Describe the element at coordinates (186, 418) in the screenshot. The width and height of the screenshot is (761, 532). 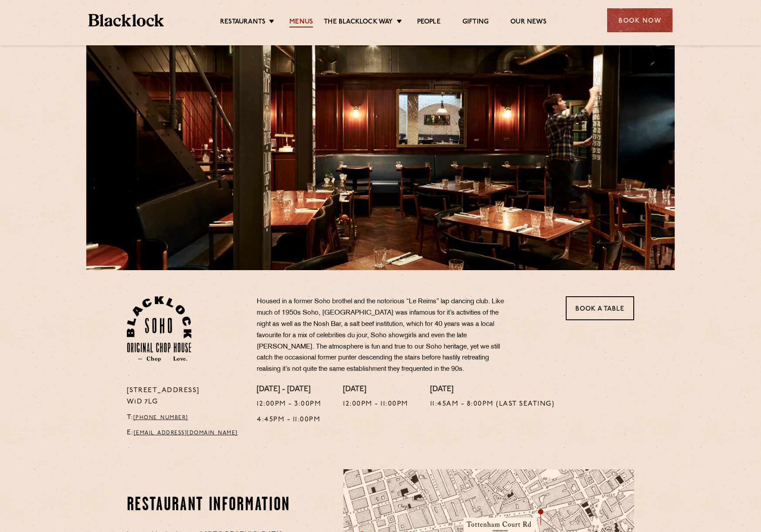
I see `p: T:` at that location.